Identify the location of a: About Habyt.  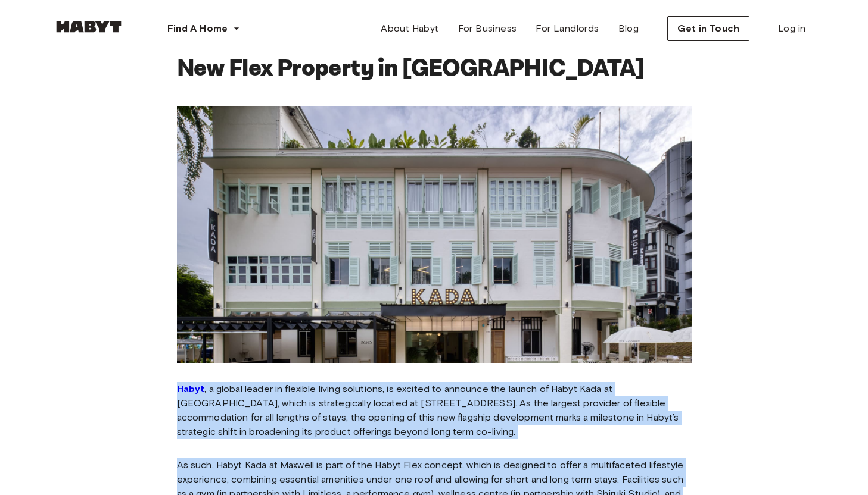
(409, 29).